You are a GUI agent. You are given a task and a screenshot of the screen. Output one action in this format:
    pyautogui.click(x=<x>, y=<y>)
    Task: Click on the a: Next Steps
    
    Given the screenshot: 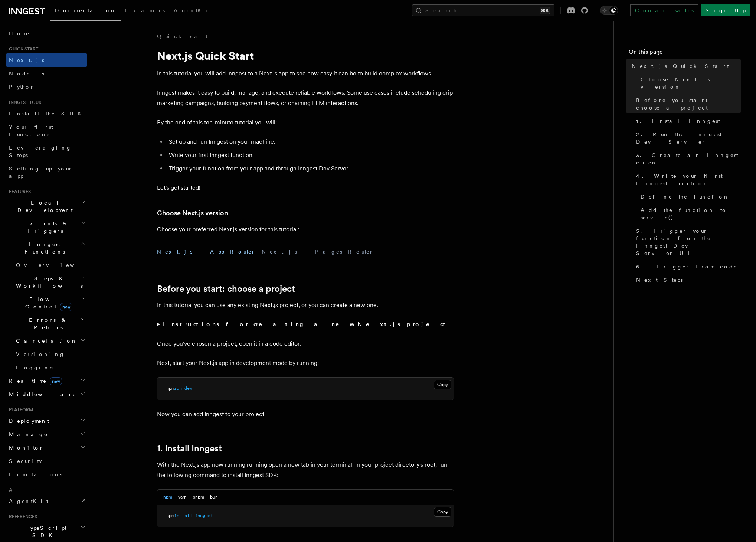 What is the action you would take?
    pyautogui.click(x=687, y=280)
    